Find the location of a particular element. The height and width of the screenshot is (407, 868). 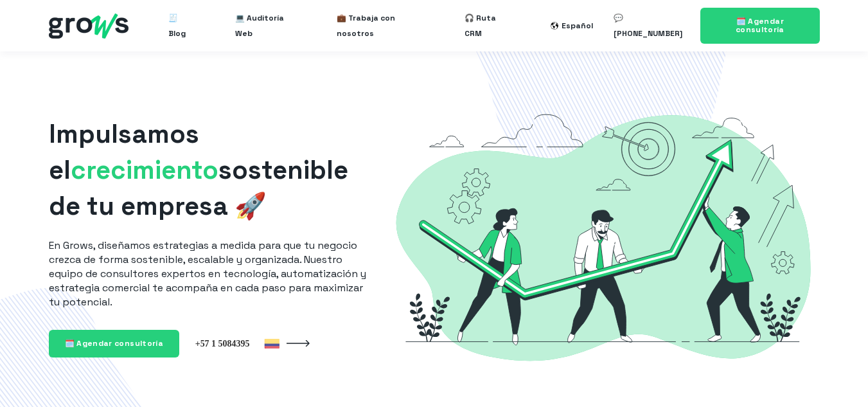

span: 💻 Auditoría Web is located at coordinates (265, 26).